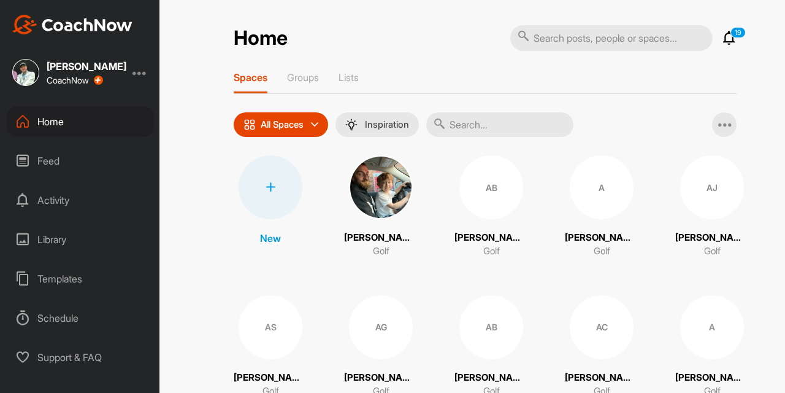 The height and width of the screenshot is (393, 785). Describe the element at coordinates (348, 77) in the screenshot. I see `p: Lists` at that location.